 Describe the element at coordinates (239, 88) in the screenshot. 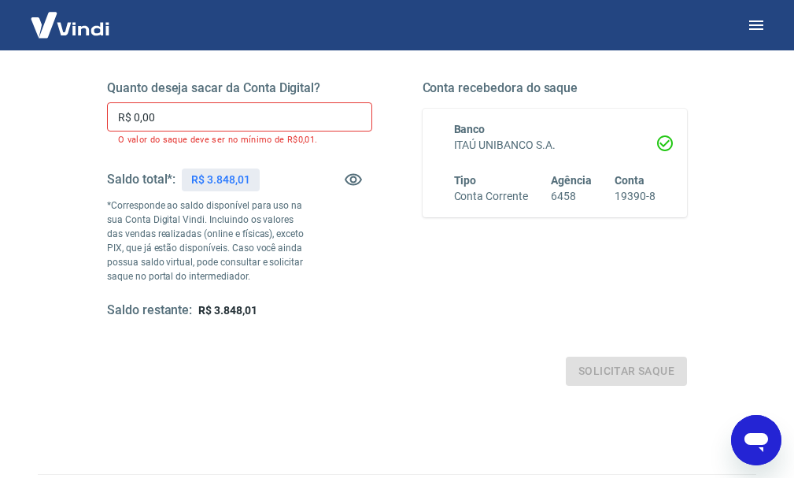

I see `h5: Quanto deseja sacar da Conta Digital?` at that location.